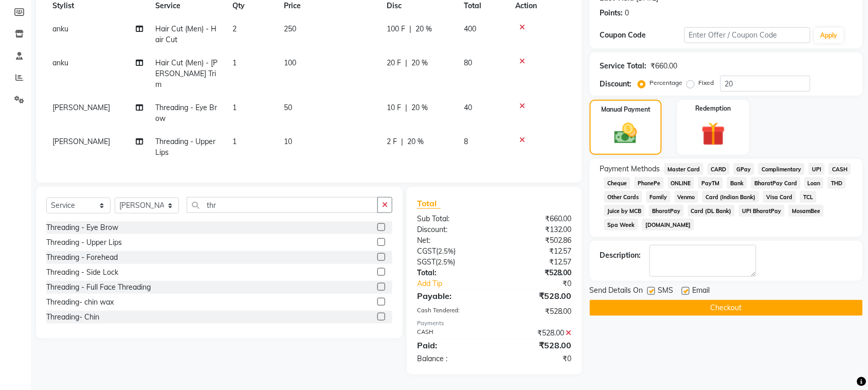 This screenshot has height=390, width=868. I want to click on div: Threading- chin wax, so click(79, 302).